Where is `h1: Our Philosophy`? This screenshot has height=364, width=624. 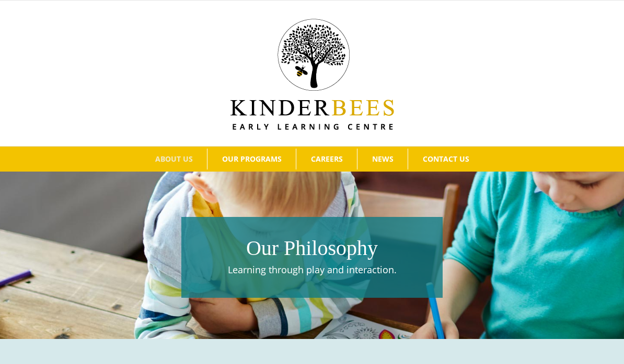 h1: Our Philosophy is located at coordinates (312, 249).